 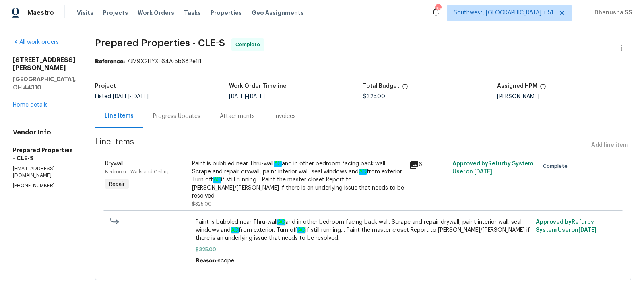 What do you see at coordinates (41, 13) in the screenshot?
I see `span: Maestro` at bounding box center [41, 13].